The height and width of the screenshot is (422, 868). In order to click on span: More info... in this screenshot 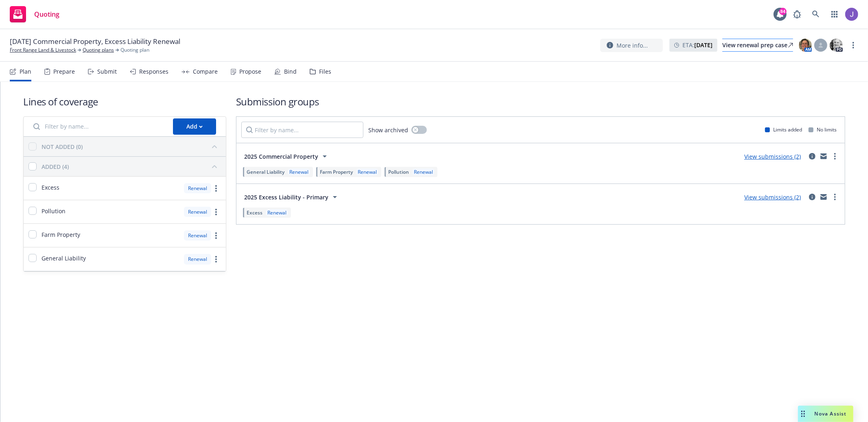, I will do `click(632, 45)`.